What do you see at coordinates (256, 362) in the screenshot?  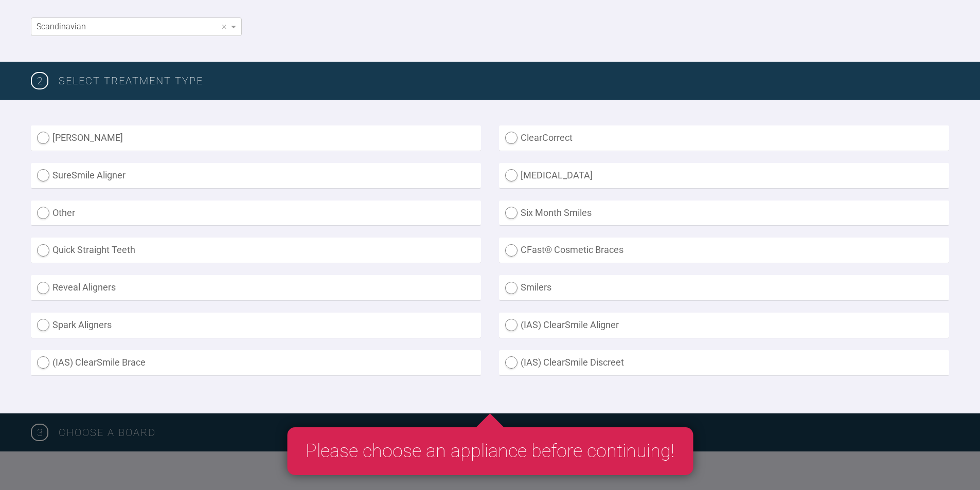 I see `label: (IAS) ClearSmile Brace` at bounding box center [256, 362].